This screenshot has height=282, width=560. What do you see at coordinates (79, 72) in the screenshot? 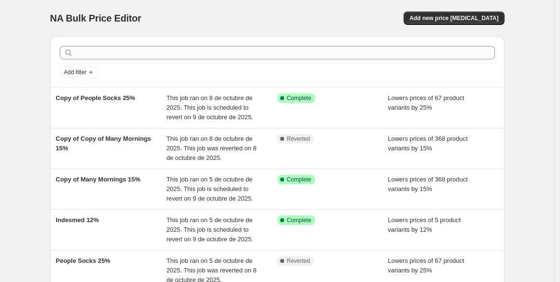
I see `button: Add filter` at bounding box center [79, 72].